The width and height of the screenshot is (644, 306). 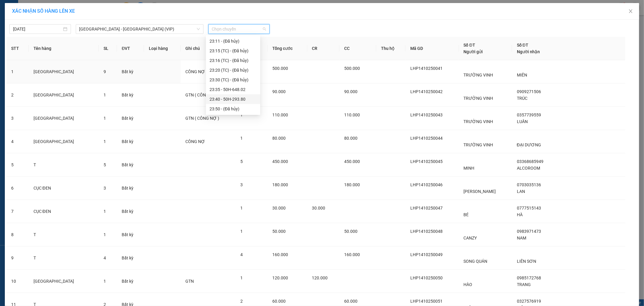 What do you see at coordinates (529, 208) in the screenshot?
I see `span: 0777515143` at bounding box center [529, 208].